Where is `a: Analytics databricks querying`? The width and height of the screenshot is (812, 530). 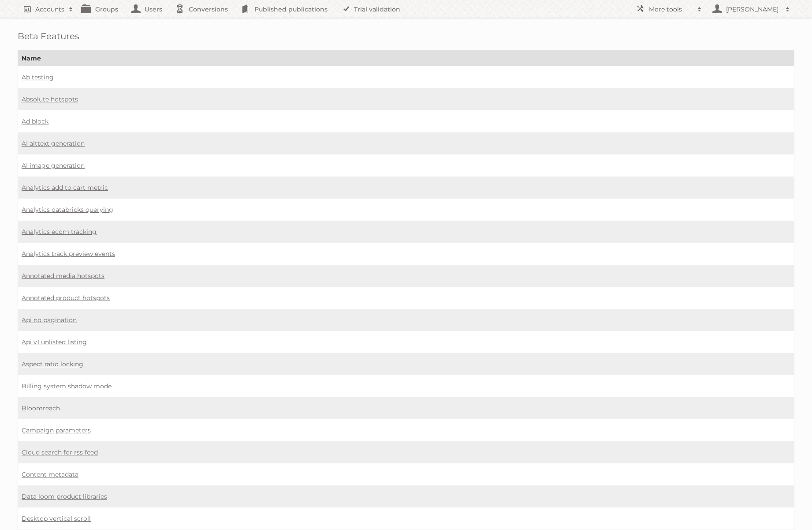 a: Analytics databricks querying is located at coordinates (67, 210).